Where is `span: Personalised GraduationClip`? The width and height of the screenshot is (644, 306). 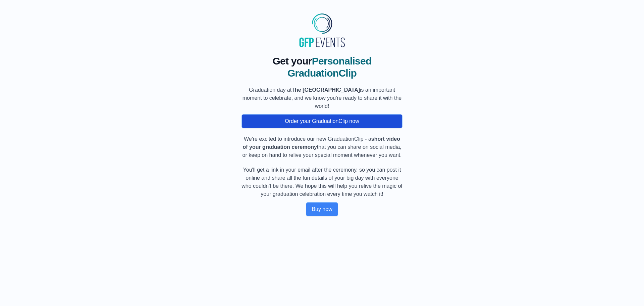 span: Personalised GraduationClip is located at coordinates (330, 67).